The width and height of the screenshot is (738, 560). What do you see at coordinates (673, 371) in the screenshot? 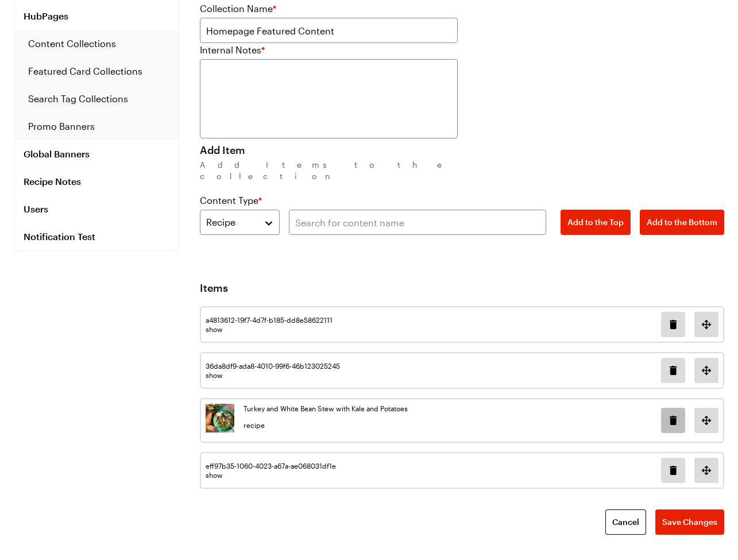
I see `button: Delete image in position 1` at bounding box center [673, 371].